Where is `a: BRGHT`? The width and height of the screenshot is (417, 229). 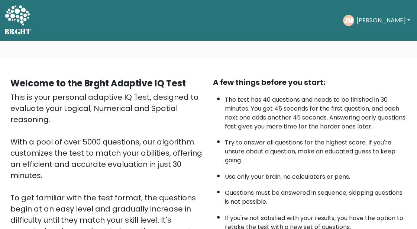
a: BRGHT is located at coordinates (18, 20).